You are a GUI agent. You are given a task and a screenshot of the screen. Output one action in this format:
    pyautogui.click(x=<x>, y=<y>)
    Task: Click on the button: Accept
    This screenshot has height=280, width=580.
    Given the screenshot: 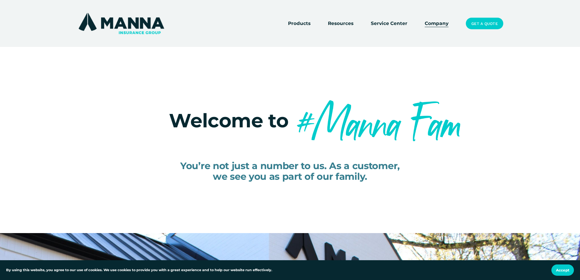 What is the action you would take?
    pyautogui.click(x=563, y=270)
    